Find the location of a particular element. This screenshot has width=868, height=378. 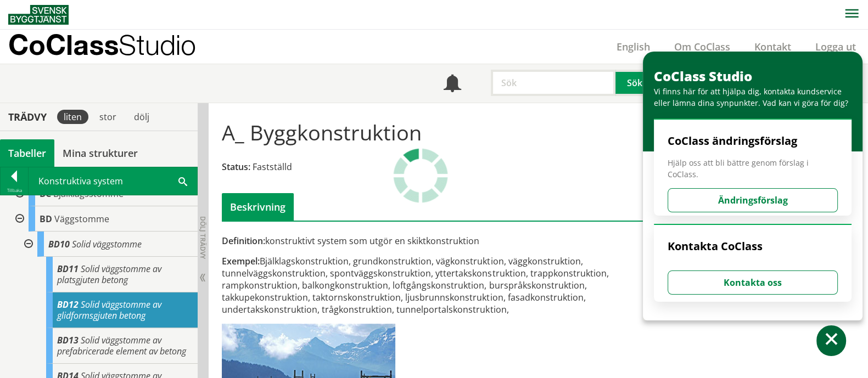

div: dölj is located at coordinates (141, 117).